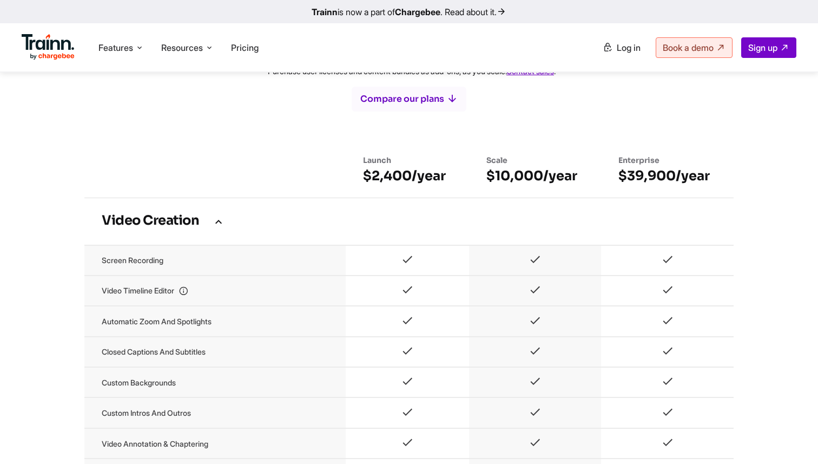  Describe the element at coordinates (689, 48) in the screenshot. I see `span: Book a demo` at that location.